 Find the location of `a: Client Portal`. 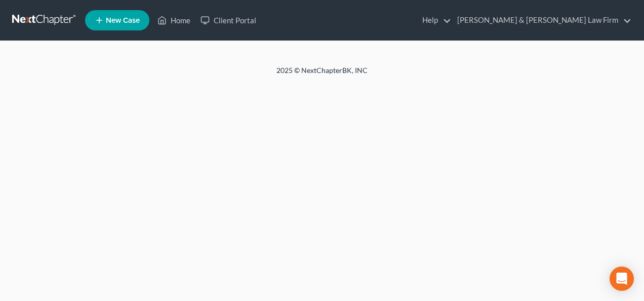

a: Client Portal is located at coordinates (228, 20).